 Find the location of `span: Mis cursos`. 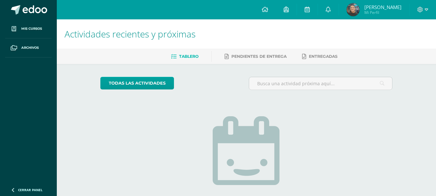

span: Mis cursos is located at coordinates (32, 29).